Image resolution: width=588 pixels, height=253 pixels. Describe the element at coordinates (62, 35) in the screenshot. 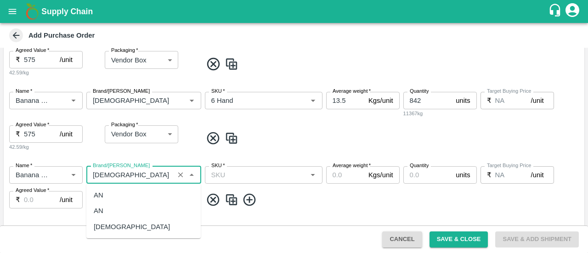

I see `b: Add Purchase Order` at that location.